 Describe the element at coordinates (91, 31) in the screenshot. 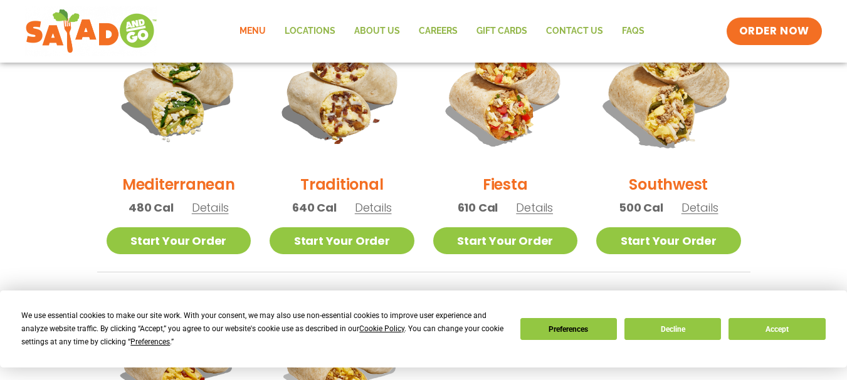

I see `img: new-SAG-logo-768×292` at that location.